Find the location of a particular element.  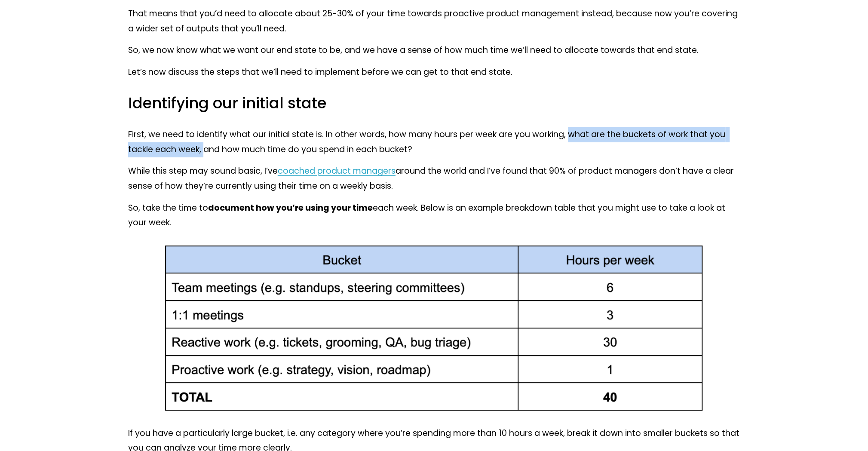

h3: Identifying our initial state is located at coordinates (434, 103).